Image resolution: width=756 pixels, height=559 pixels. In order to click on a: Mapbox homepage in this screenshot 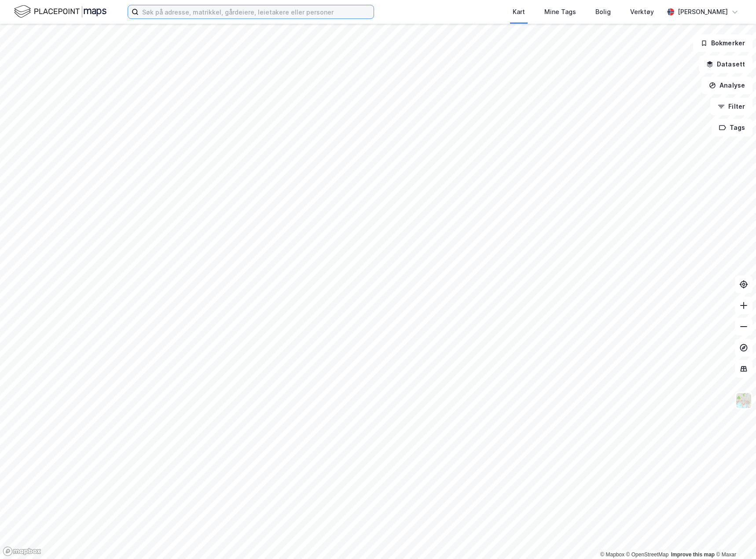, I will do `click(22, 551)`.